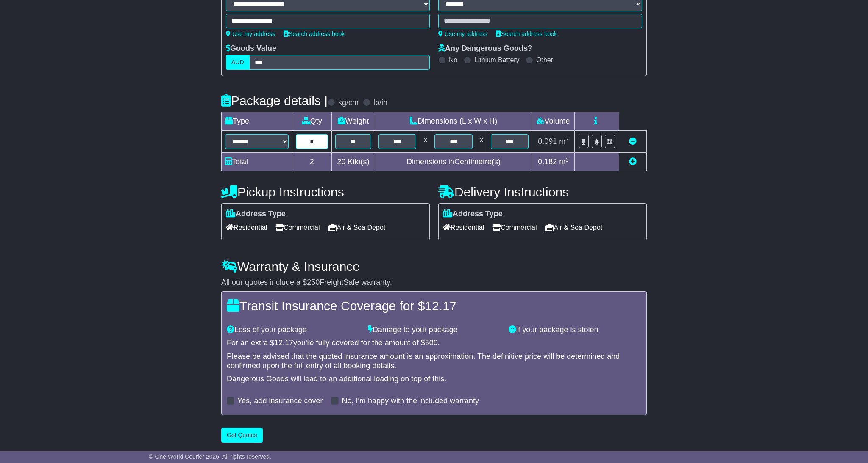  What do you see at coordinates (434, 330) in the screenshot?
I see `div: Damage to your package` at bounding box center [434, 330].